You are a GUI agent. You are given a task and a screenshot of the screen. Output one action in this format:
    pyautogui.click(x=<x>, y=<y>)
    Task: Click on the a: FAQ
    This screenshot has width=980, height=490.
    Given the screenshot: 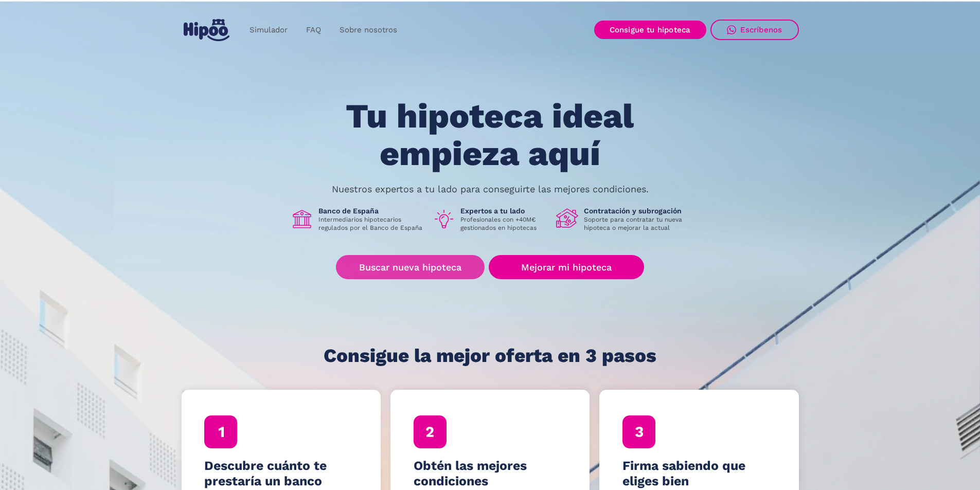 What is the action you would take?
    pyautogui.click(x=313, y=29)
    